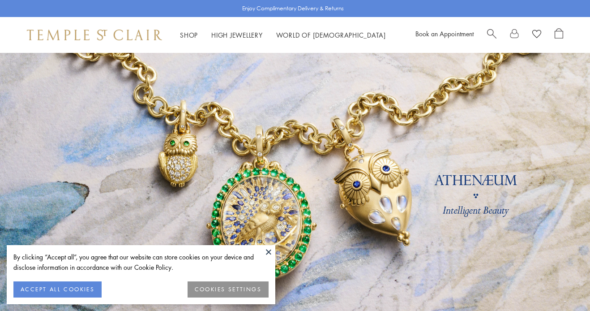 The height and width of the screenshot is (311, 590). Describe the element at coordinates (444, 34) in the screenshot. I see `a: Book an Appointment` at that location.